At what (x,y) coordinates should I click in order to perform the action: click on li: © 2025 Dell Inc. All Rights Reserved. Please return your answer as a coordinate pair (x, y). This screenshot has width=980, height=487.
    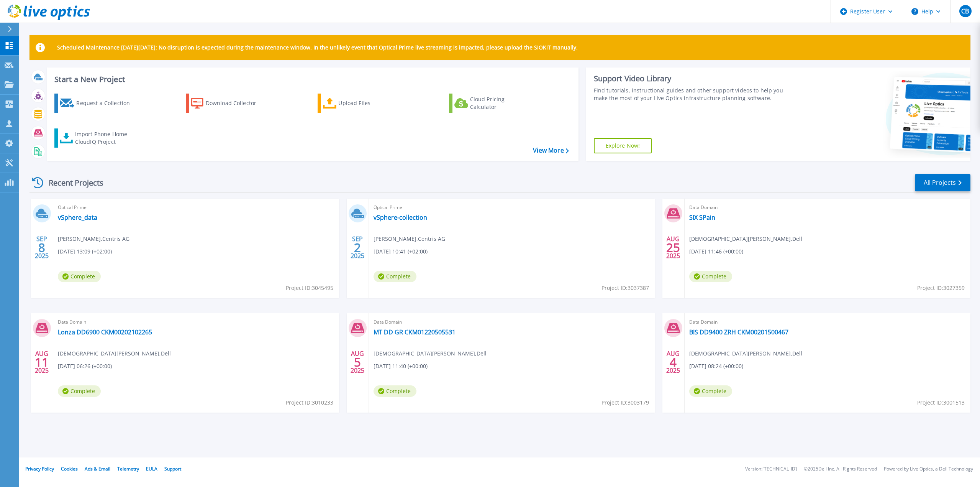
    Looking at the image, I should click on (840, 469).